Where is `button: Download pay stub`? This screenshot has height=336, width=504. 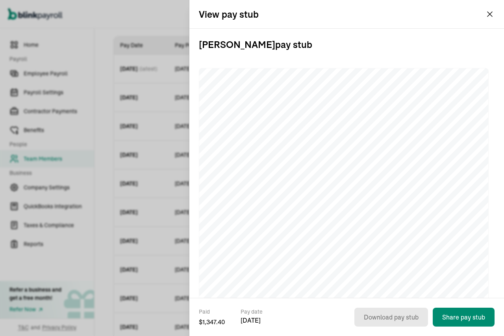
button: Download pay stub is located at coordinates (391, 318).